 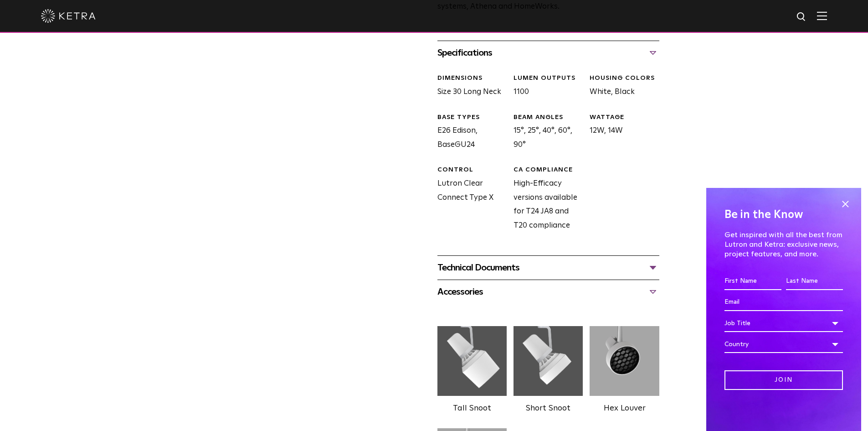 What do you see at coordinates (548, 79) in the screenshot?
I see `div: LUMEN OUTPUTS` at bounding box center [548, 79].